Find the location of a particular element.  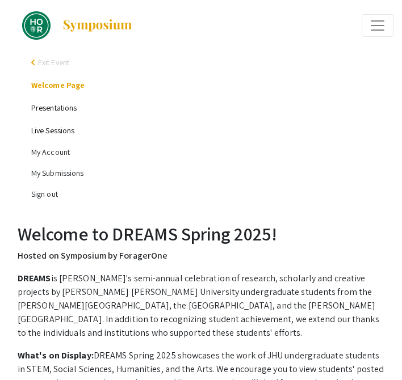

a: Presentations is located at coordinates (54, 108).